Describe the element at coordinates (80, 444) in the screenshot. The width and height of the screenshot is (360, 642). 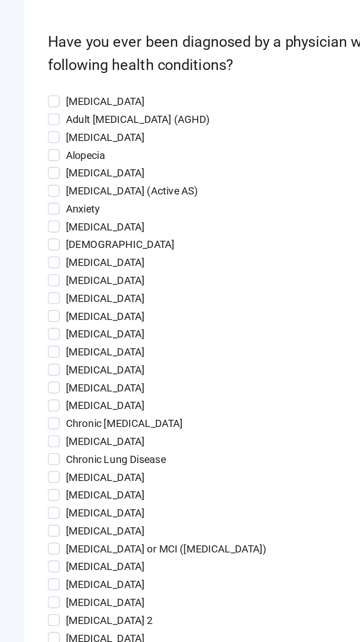
I see `p: Chronic Lung Disease` at that location.